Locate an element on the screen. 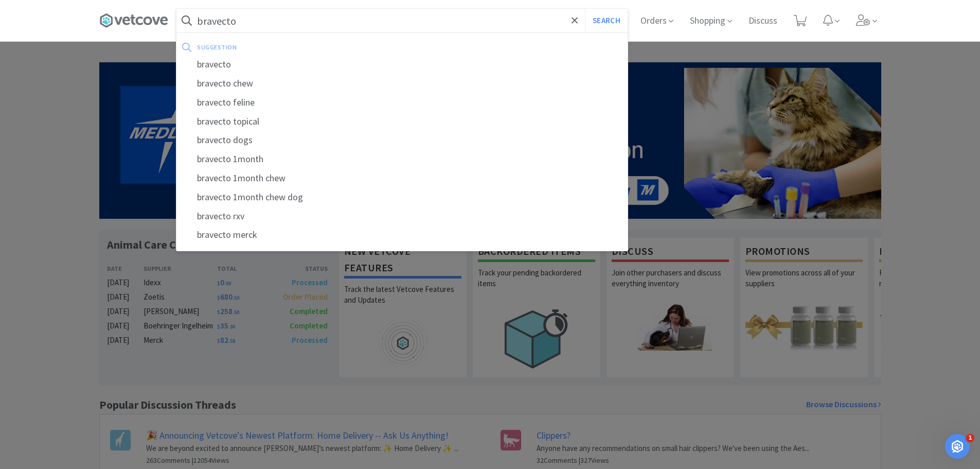 The image size is (980, 469). div: bravecto rxv is located at coordinates (402, 216).